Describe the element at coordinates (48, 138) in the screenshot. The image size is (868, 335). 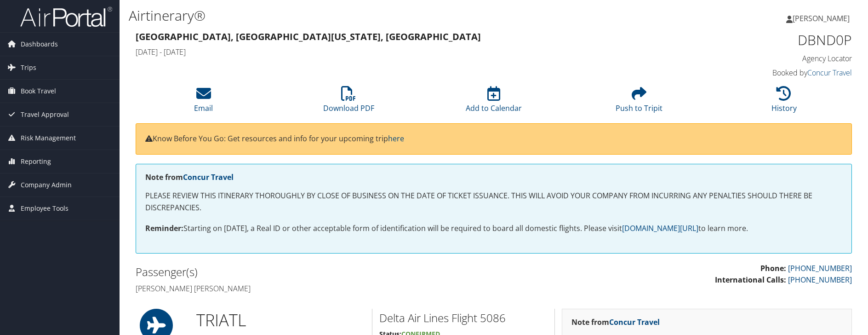
I see `span: Risk Management` at that location.